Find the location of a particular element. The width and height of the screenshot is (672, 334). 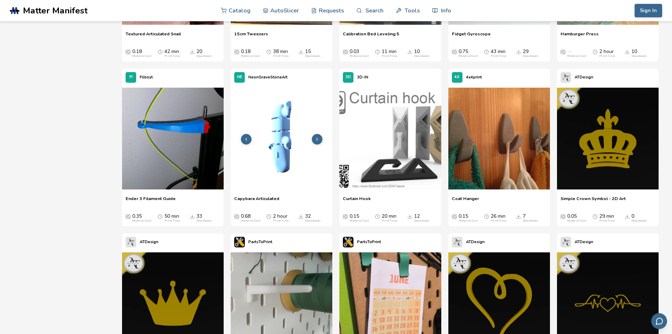

div: 29 min is located at coordinates (608, 218).